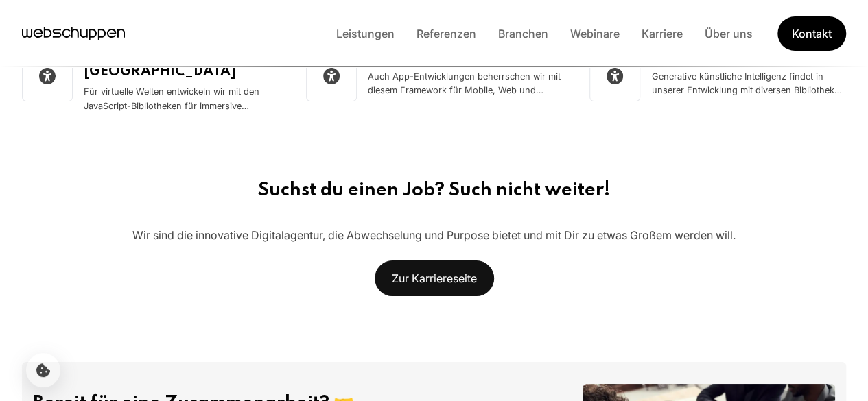  Describe the element at coordinates (662, 33) in the screenshot. I see `a: Karriere` at that location.